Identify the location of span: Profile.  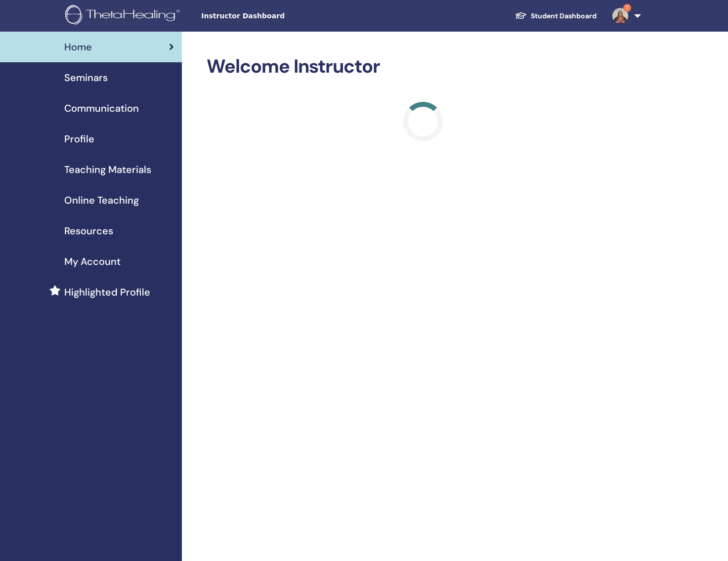
(79, 140).